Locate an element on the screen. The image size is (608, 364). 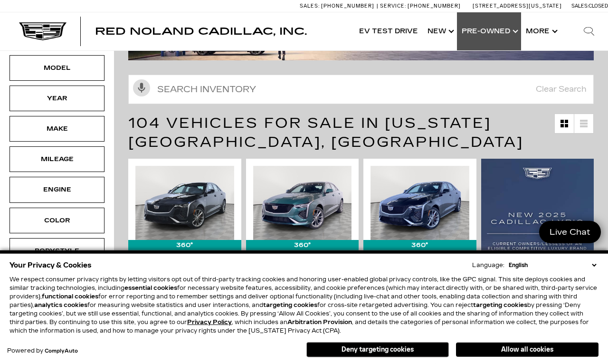
a: EV Test Drive is located at coordinates (389, 31).